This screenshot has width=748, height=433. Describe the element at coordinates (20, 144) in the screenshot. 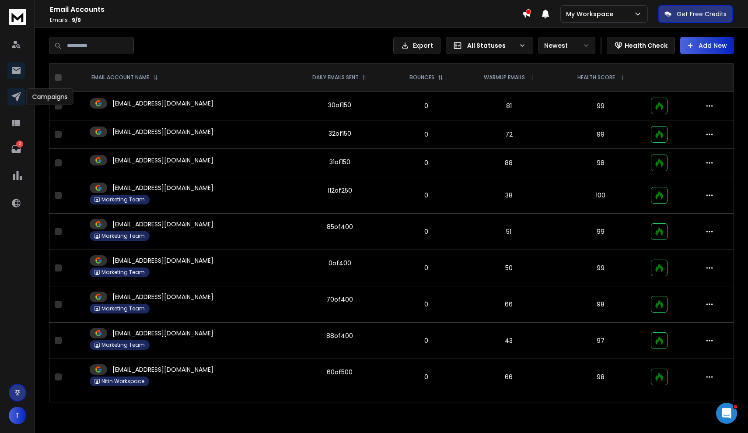

I see `p: 2` at that location.